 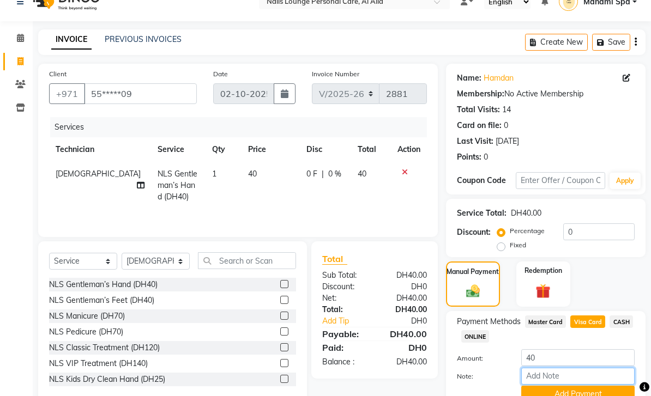 I want to click on button: Apply, so click(x=625, y=181).